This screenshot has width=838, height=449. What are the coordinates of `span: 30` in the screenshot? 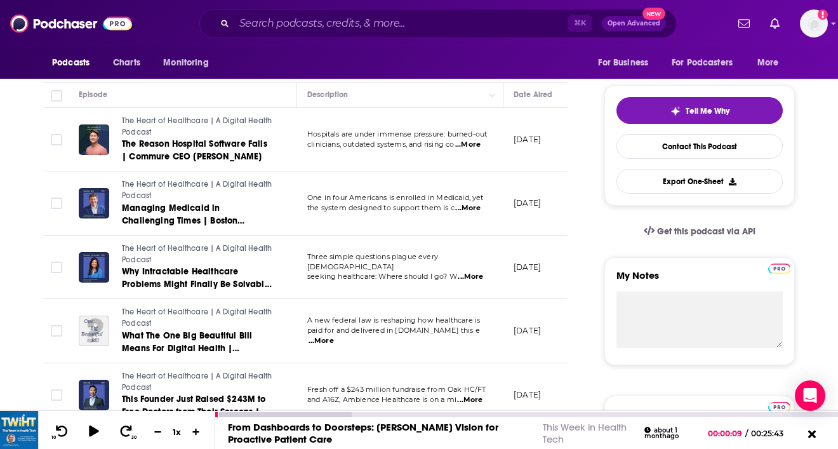 It's located at (134, 437).